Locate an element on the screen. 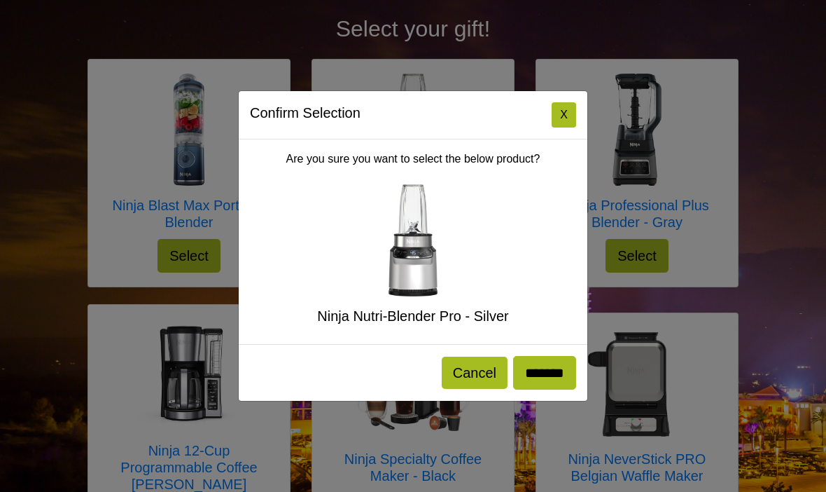 The height and width of the screenshot is (492, 826). button: Close is located at coordinates (564, 115).